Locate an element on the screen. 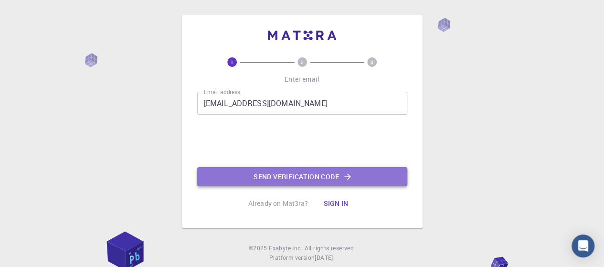 This screenshot has height=267, width=604. label: Email address is located at coordinates (222, 92).